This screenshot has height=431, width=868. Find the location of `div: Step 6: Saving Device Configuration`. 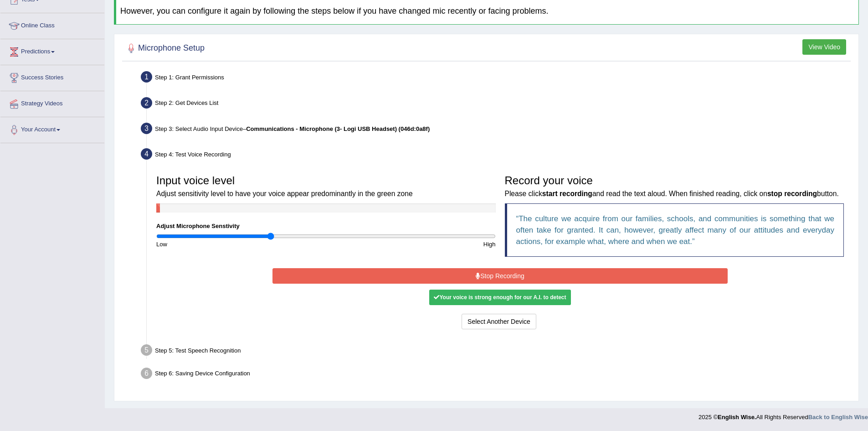

div: Step 6: Saving Device Configuration is located at coordinates (495, 374).